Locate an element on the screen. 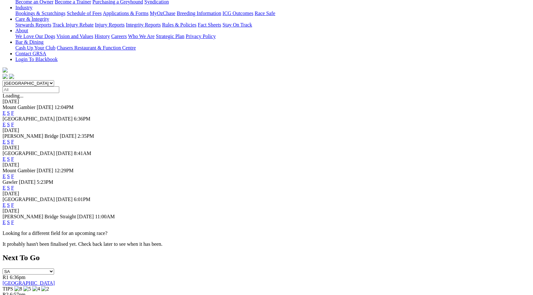 The height and width of the screenshot is (295, 533). a: Login To Blackbook is located at coordinates (36, 59).